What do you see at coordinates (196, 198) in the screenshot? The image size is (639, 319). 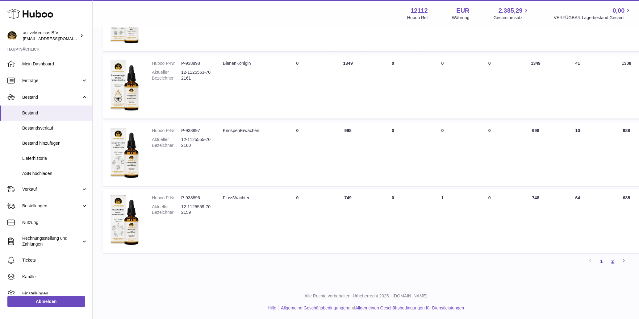 I see `dd: P-938896` at bounding box center [196, 198].